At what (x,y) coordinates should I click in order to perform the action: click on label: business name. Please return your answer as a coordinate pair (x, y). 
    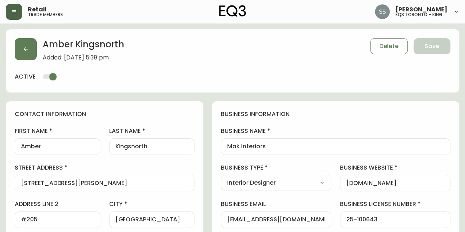
    Looking at the image, I should click on (336, 131).